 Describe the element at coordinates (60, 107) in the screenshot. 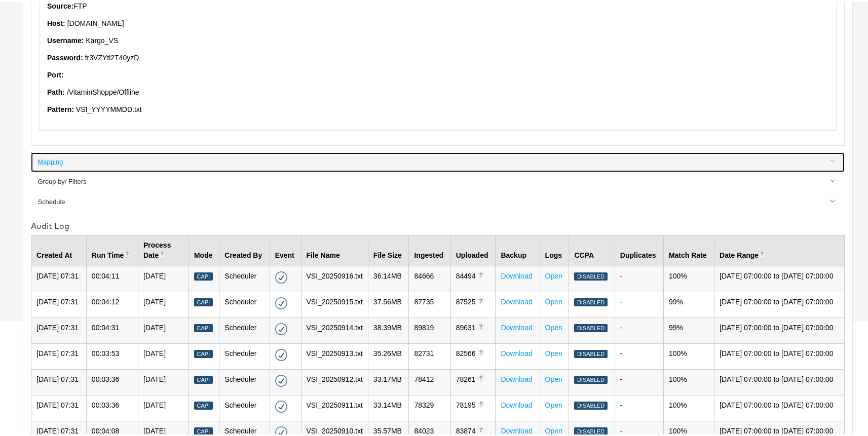

I see `strong: Pattern:` at that location.